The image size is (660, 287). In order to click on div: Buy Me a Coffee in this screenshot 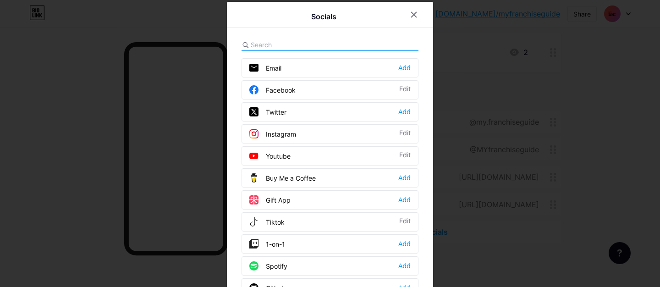, I will do `click(283, 178)`.